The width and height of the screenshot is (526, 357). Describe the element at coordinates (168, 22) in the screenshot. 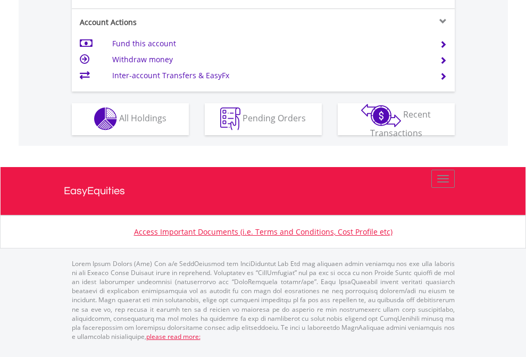

I see `div: Account Actions` at that location.